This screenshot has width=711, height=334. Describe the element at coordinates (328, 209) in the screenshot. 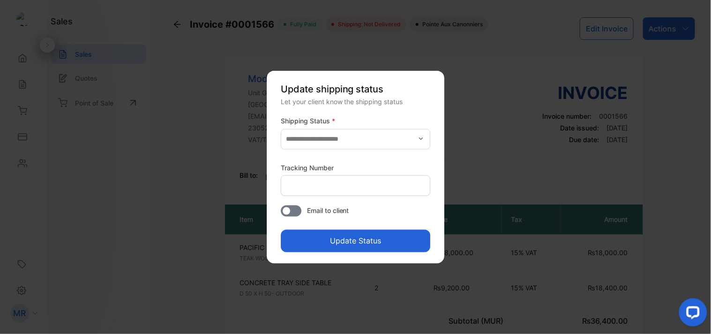

I see `span: Email to client` at that location.